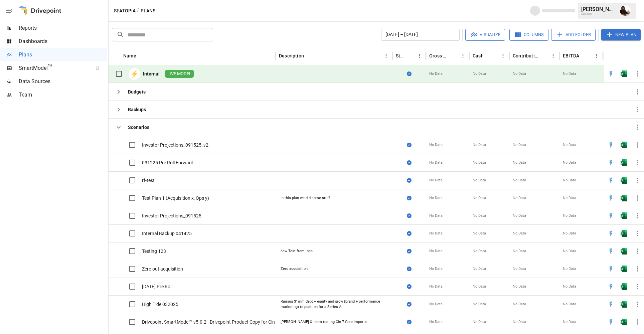  I want to click on button: New Plan, so click(621, 35).